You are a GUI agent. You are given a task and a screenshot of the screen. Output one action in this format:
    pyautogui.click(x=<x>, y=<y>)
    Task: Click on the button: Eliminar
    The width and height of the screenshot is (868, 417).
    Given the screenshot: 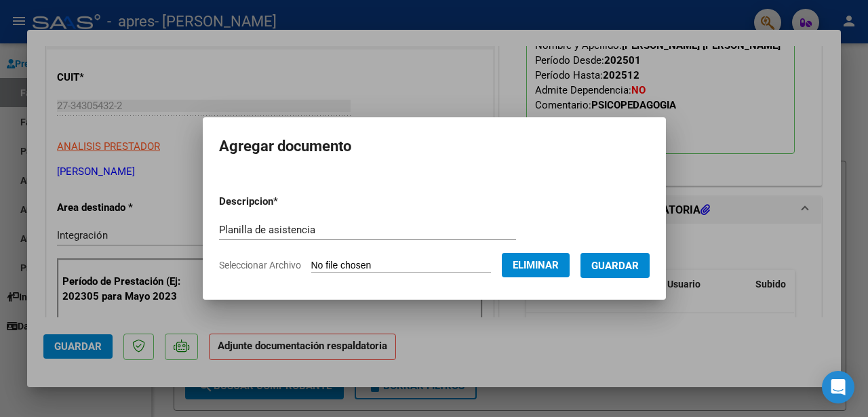 What is the action you would take?
    pyautogui.click(x=536, y=265)
    